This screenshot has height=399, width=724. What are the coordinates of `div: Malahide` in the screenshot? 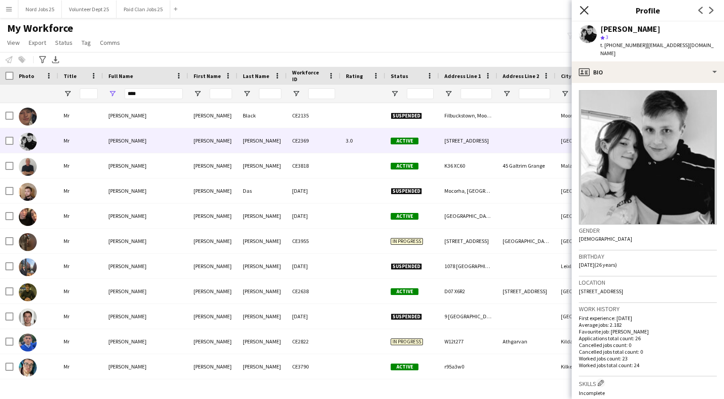 It's located at (582, 165).